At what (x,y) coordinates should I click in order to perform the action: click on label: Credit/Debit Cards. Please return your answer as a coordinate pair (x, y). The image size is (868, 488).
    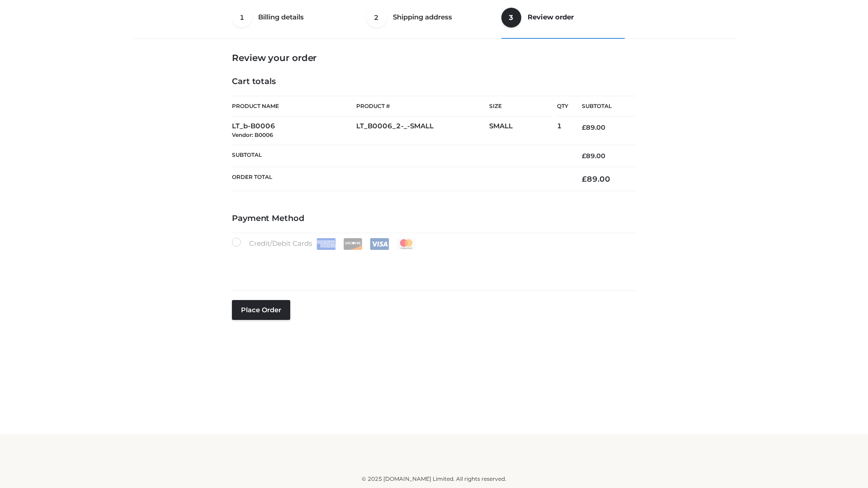
    Looking at the image, I should click on (324, 243).